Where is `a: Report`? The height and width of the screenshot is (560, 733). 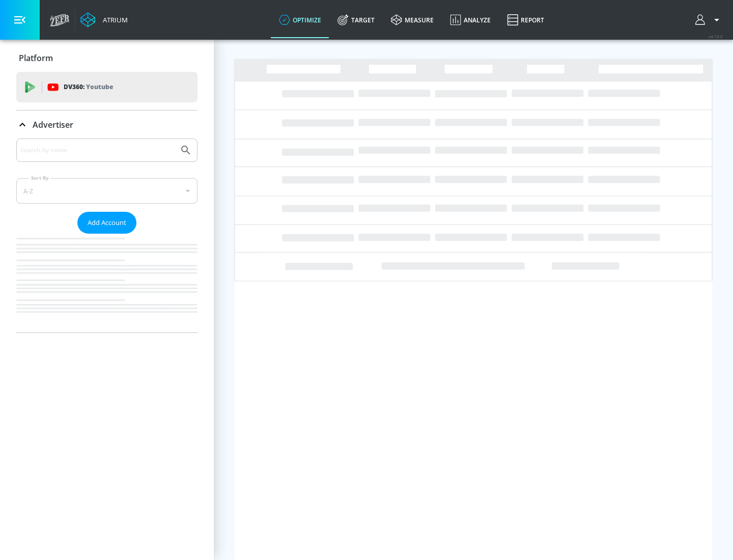 a: Report is located at coordinates (525, 19).